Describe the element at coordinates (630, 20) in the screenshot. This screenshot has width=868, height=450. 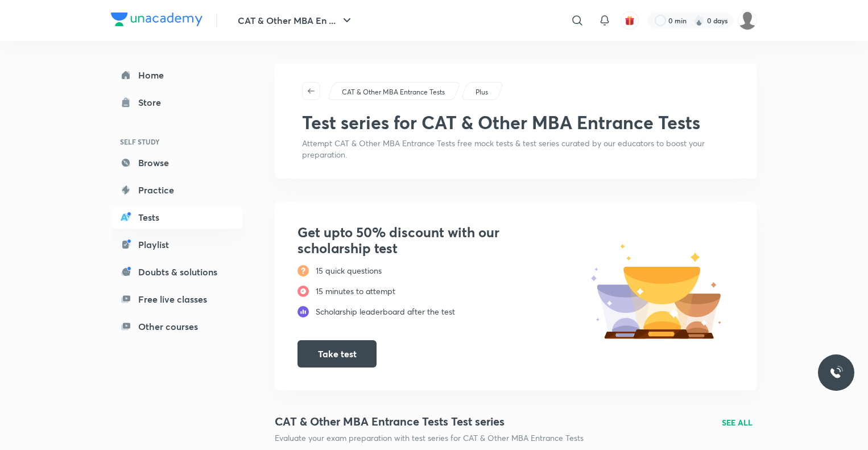
I see `img: avatar` at that location.